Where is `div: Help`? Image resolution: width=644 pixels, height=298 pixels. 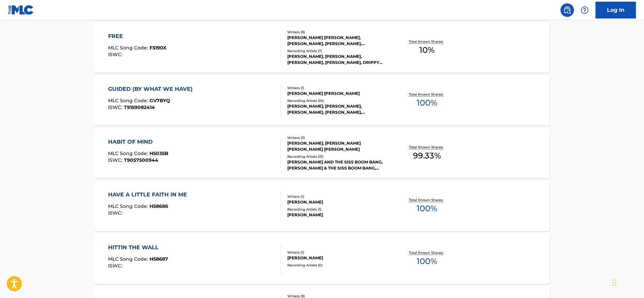 div: Help is located at coordinates (585, 10).